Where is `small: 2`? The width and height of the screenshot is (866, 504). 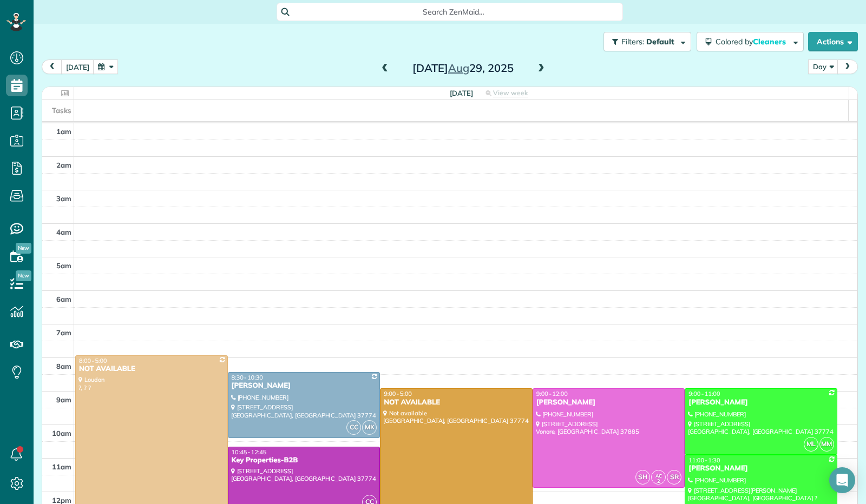 small: 2 is located at coordinates (658, 481).